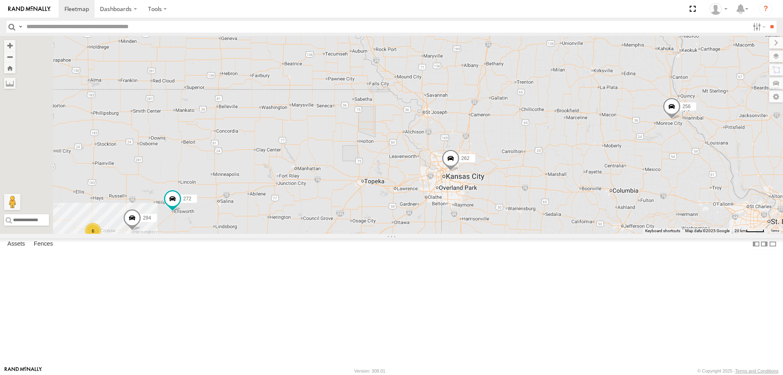 The image size is (783, 375). What do you see at coordinates (719, 9) in the screenshot?
I see `div: Steve Basgall` at bounding box center [719, 9].